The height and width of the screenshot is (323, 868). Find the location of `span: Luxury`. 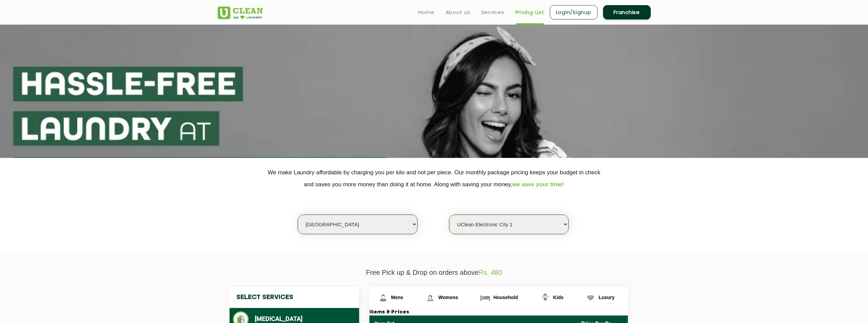

span: Luxury is located at coordinates (606, 297).